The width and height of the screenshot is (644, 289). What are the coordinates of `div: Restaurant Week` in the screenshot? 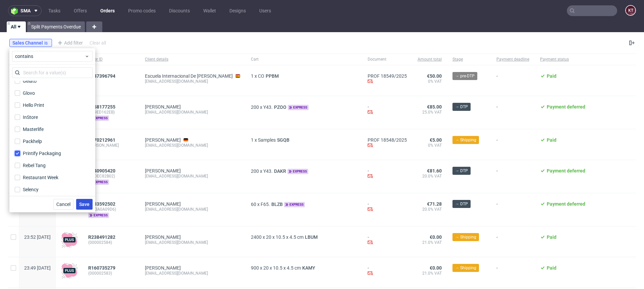 It's located at (40, 178).